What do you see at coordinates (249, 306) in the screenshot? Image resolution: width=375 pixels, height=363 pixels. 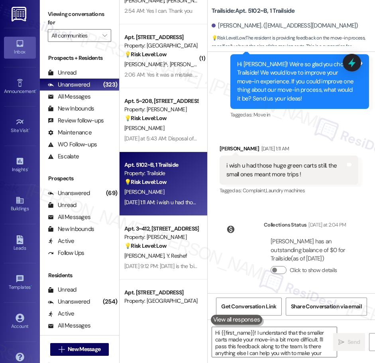 I see `button: Get Conversation Link` at bounding box center [249, 306].